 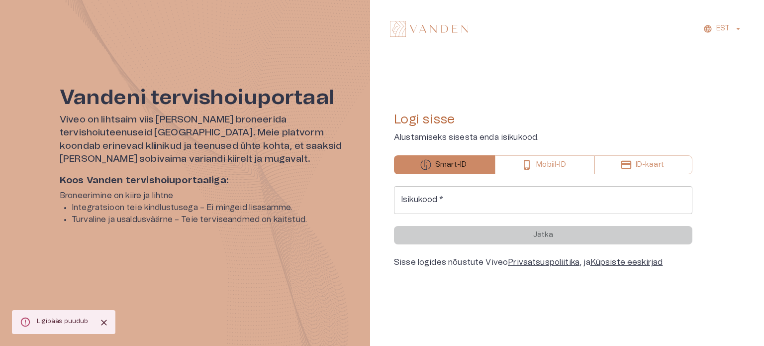 What do you see at coordinates (63, 322) in the screenshot?
I see `div: Ligipääs puudub` at bounding box center [63, 322].